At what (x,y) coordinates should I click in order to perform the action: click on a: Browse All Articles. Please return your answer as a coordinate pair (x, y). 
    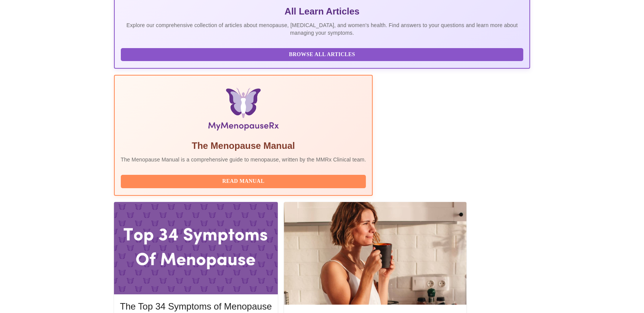
    Looking at the image, I should click on (323, 54).